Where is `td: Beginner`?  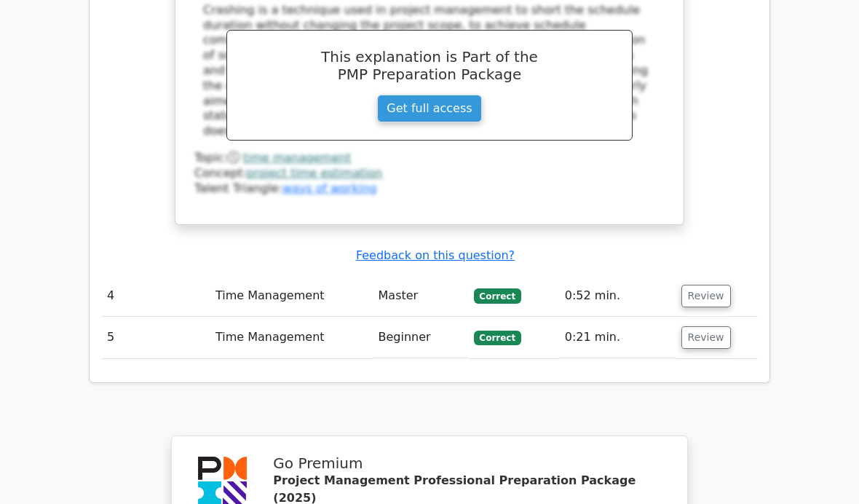
td: Beginner is located at coordinates (420, 337).